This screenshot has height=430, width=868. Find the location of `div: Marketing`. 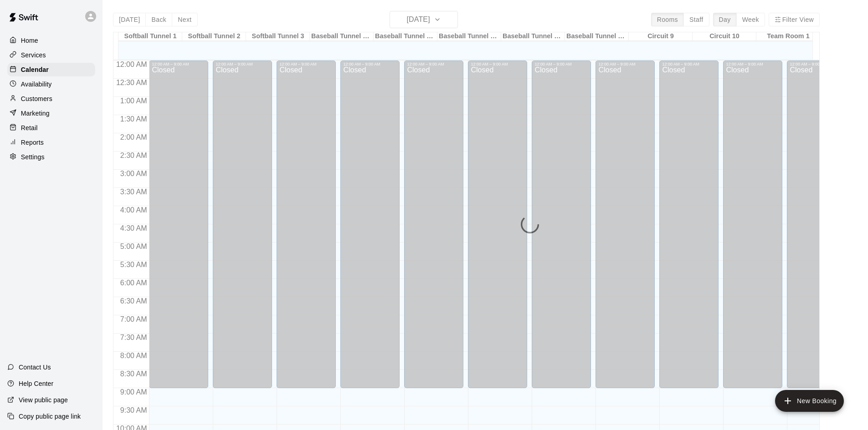

div: Marketing is located at coordinates (51, 113).